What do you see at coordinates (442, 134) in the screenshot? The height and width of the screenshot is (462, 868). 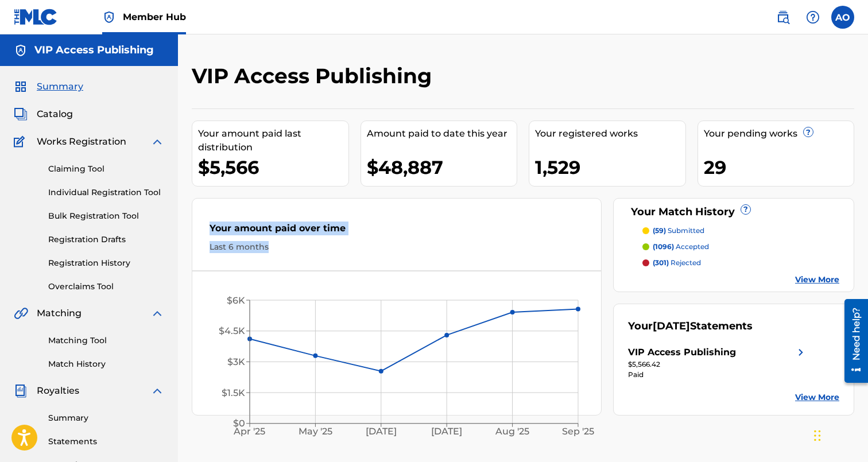 I see `div: Amount paid to date this year` at bounding box center [442, 134].